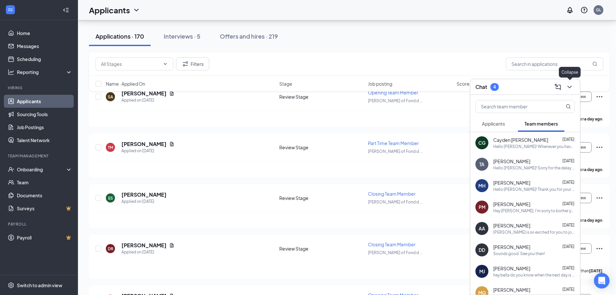 This screenshot has height=295, width=616. Describe the element at coordinates (494, 87) in the screenshot. I see `div: 4` at that location.